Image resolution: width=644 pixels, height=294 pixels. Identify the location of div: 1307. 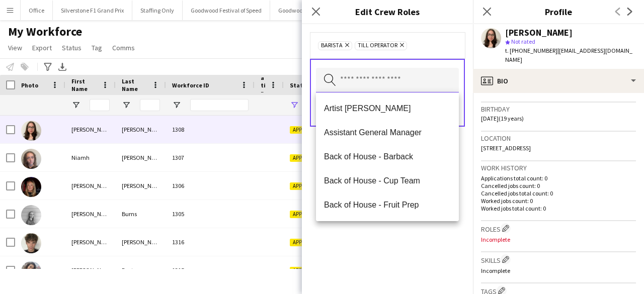
(210, 157).